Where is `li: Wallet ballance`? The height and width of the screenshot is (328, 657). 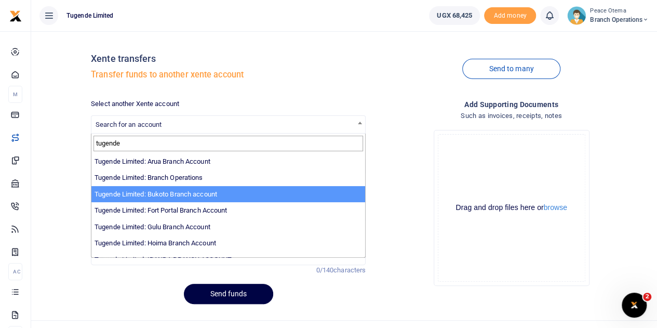
li: Wallet ballance is located at coordinates (455, 16).